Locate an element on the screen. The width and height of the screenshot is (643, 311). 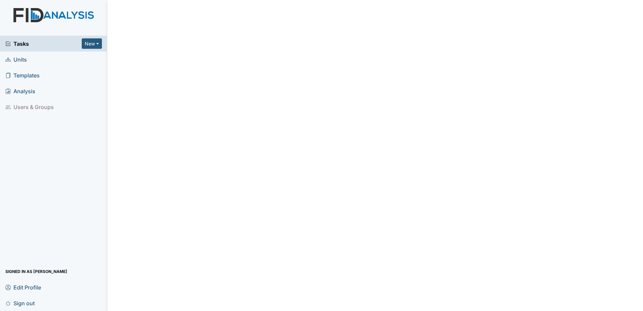
button: New is located at coordinates (92, 43).